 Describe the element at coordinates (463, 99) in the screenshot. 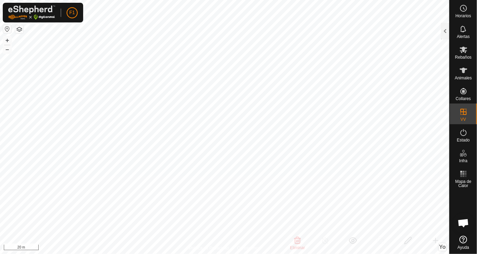

I see `span: Collares` at that location.